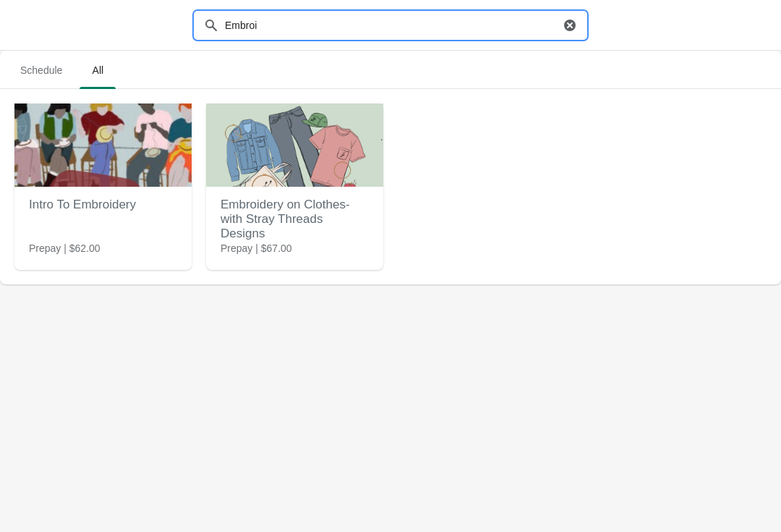  Describe the element at coordinates (256, 248) in the screenshot. I see `span: Prepay | $67.00` at that location.